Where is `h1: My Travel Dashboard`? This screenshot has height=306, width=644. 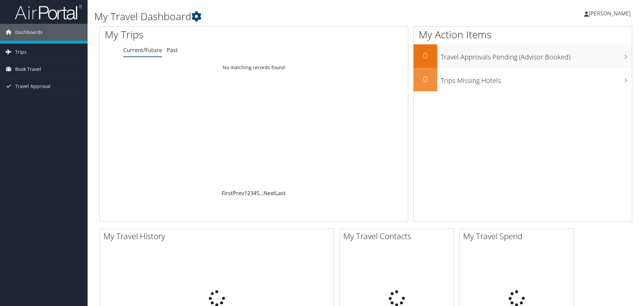 h1: My Travel Dashboard is located at coordinates (275, 16).